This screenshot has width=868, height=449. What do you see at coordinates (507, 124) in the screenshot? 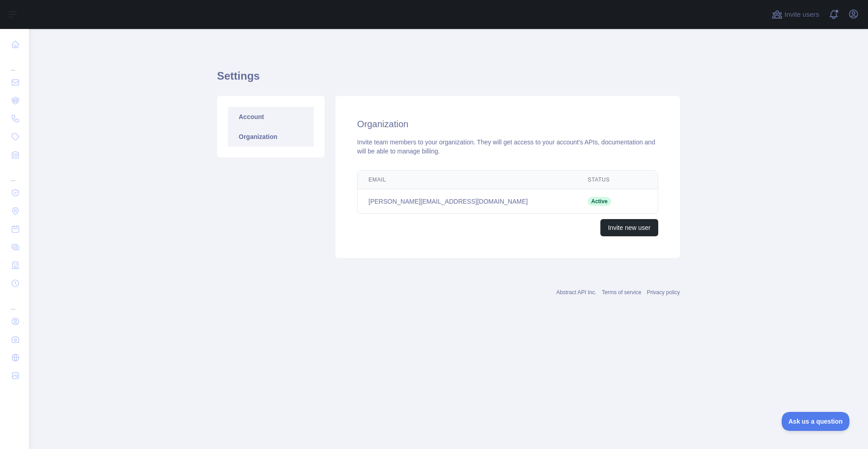
I see `h2: Organization` at bounding box center [507, 124].